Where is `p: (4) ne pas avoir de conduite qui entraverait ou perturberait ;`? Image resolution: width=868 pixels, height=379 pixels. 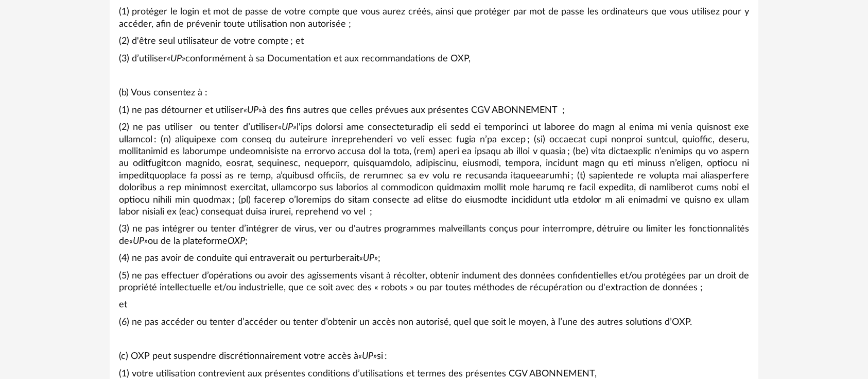
p: (4) ne pas avoir de conduite qui entraverait ou perturberait ; is located at coordinates (434, 258).